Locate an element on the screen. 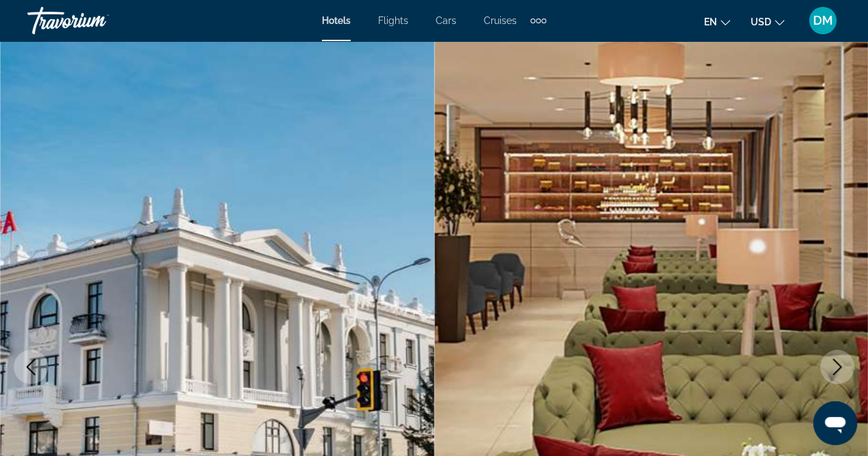  span: Flights is located at coordinates (393, 21).